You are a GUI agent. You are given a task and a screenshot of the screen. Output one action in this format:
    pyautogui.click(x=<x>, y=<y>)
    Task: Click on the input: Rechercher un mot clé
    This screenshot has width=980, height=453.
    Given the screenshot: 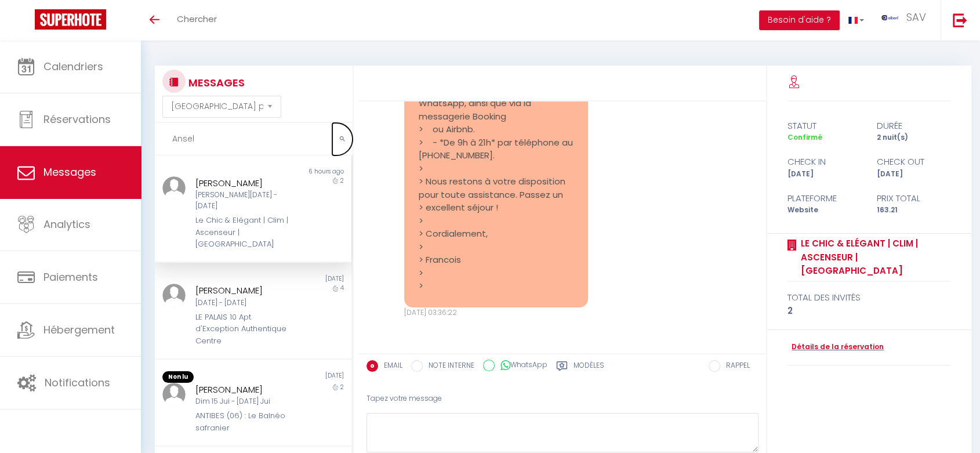 What is the action you would take?
    pyautogui.click(x=254, y=139)
    